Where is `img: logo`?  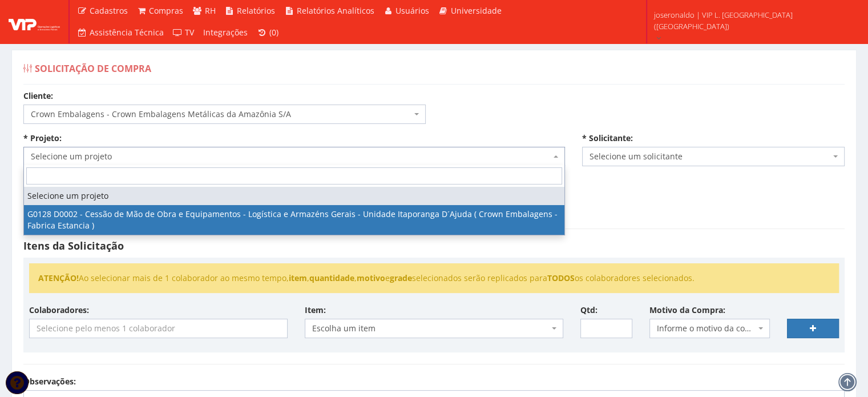
img: logo is located at coordinates (34, 22).